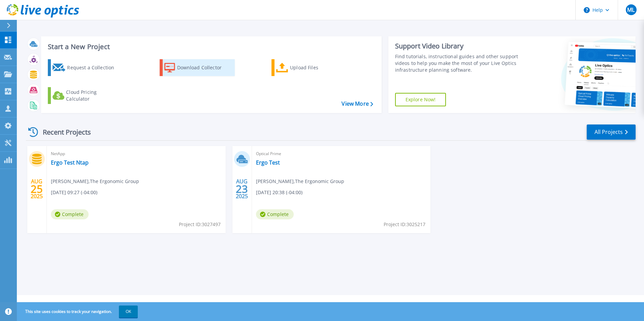 The height and width of the screenshot is (321, 644). I want to click on div: Request a Collection, so click(94, 68).